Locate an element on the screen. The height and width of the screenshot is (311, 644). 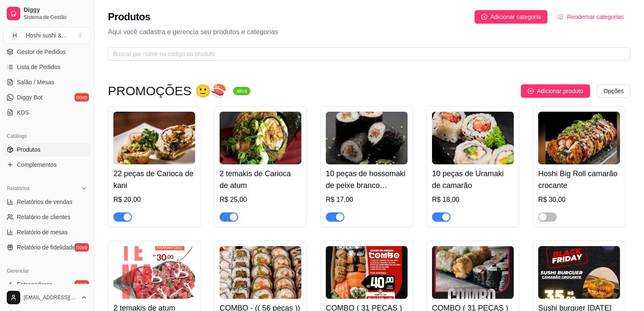
button: Select a team is located at coordinates (47, 35).